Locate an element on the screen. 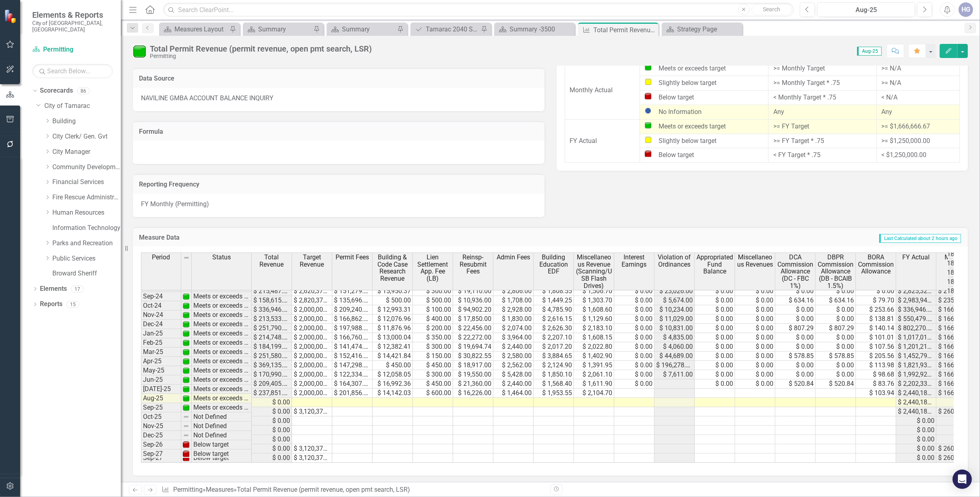 Image resolution: width=980 pixels, height=497 pixels. td: $ 140.14 is located at coordinates (876, 328).